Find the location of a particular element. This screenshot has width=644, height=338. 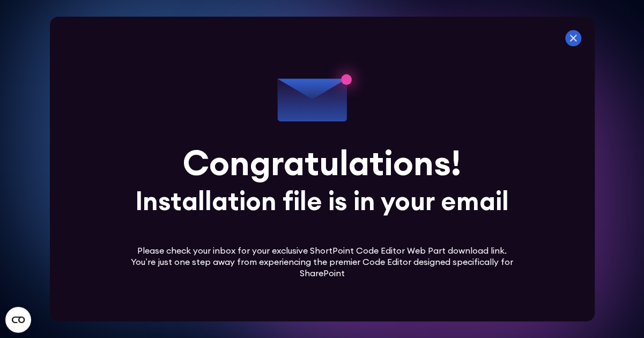

div: Installation file is in your email is located at coordinates (322, 201).